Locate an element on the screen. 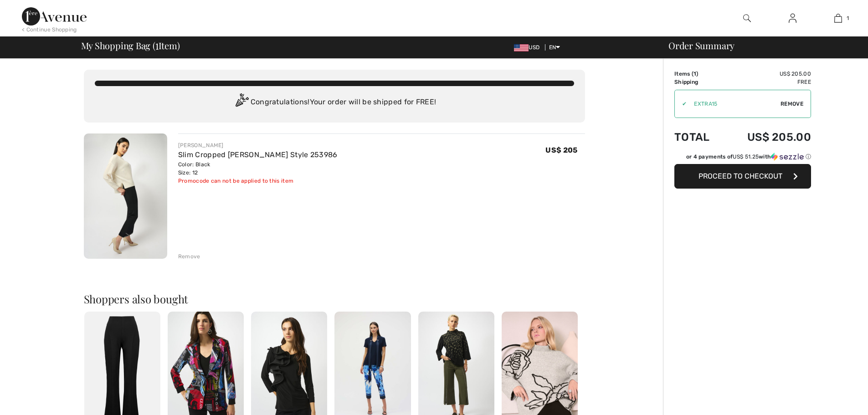  img: Sezzle is located at coordinates (787, 157).